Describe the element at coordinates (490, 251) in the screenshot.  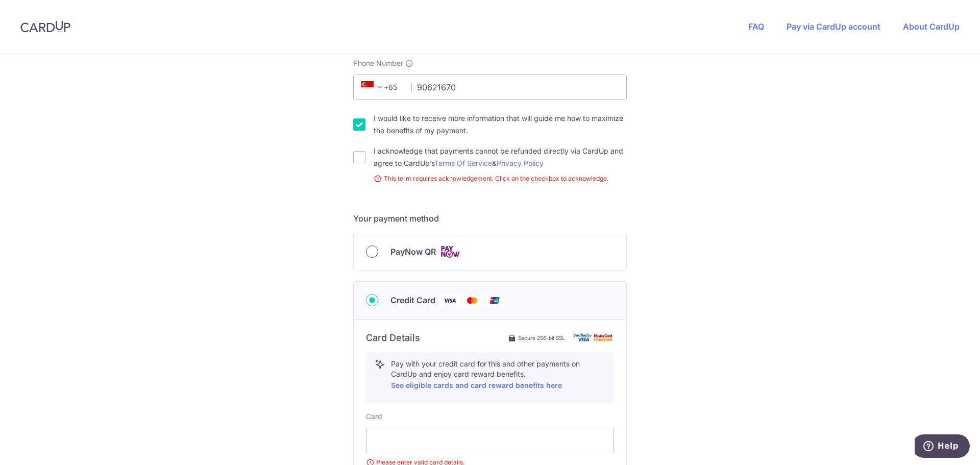
I see `div: PayNow QR Cards logo` at that location.